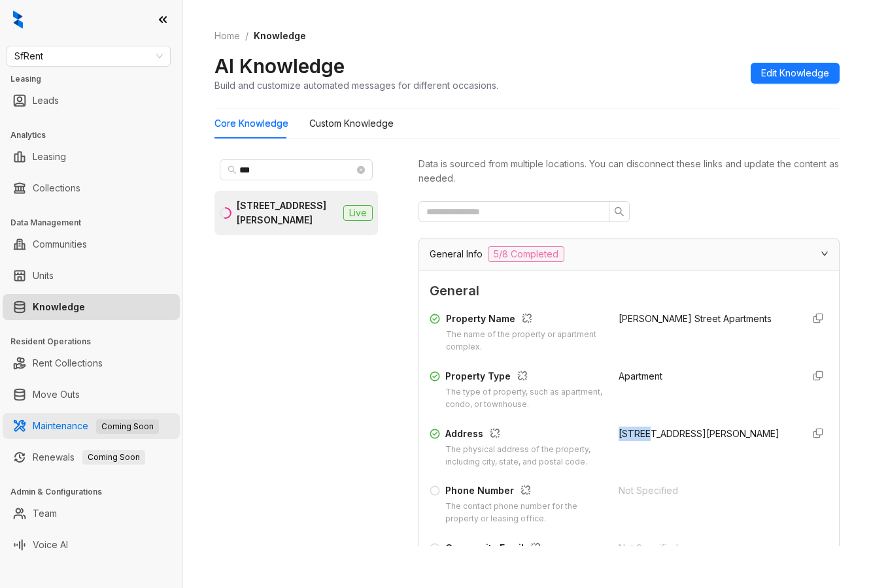 The image size is (871, 588). Describe the element at coordinates (91, 394) in the screenshot. I see `li: Move Outs` at that location.